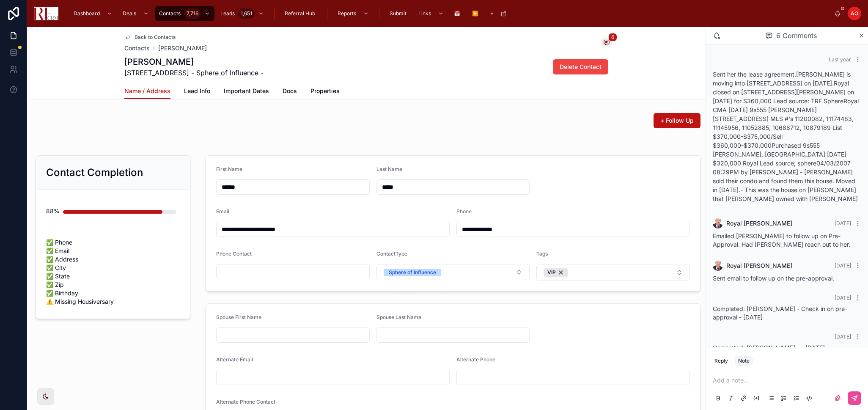 This screenshot has width=868, height=410. Describe the element at coordinates (193, 13) in the screenshot. I see `div: 7,716` at that location.